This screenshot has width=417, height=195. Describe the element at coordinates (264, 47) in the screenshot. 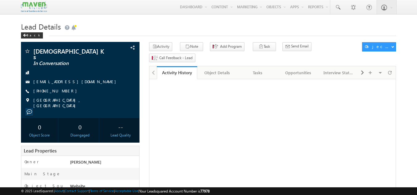

I see `button: Task` at that location.